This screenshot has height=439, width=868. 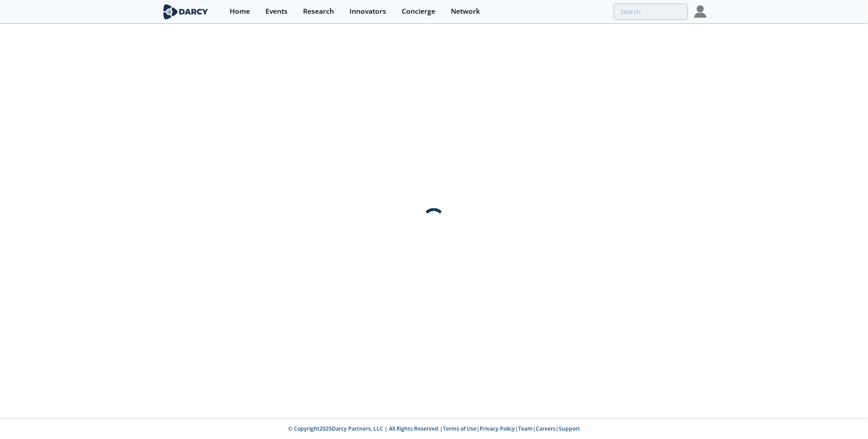 I want to click on div: Home, so click(x=240, y=12).